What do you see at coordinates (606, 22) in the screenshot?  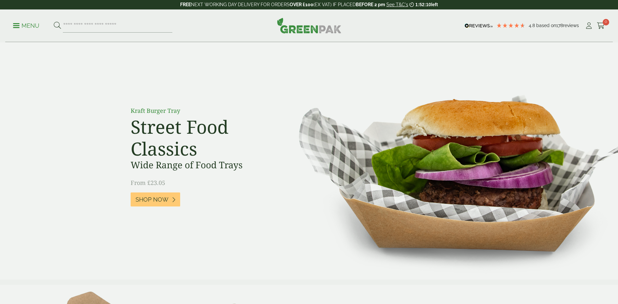 I see `span: 0` at bounding box center [606, 22].